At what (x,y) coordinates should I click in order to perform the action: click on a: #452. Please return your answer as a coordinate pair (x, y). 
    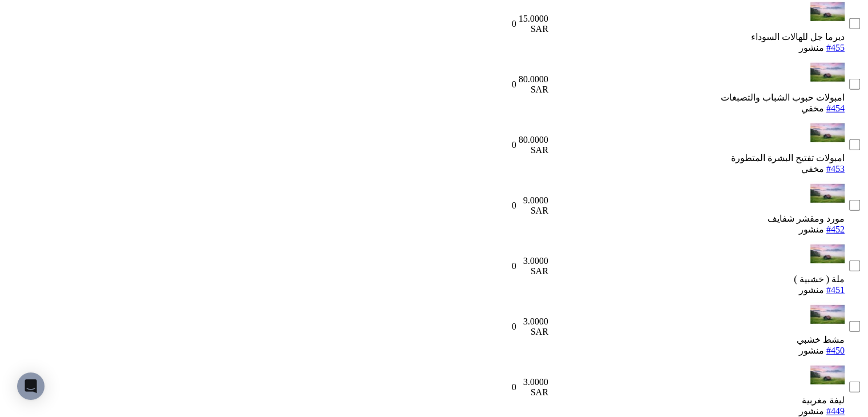
    Looking at the image, I should click on (836, 229).